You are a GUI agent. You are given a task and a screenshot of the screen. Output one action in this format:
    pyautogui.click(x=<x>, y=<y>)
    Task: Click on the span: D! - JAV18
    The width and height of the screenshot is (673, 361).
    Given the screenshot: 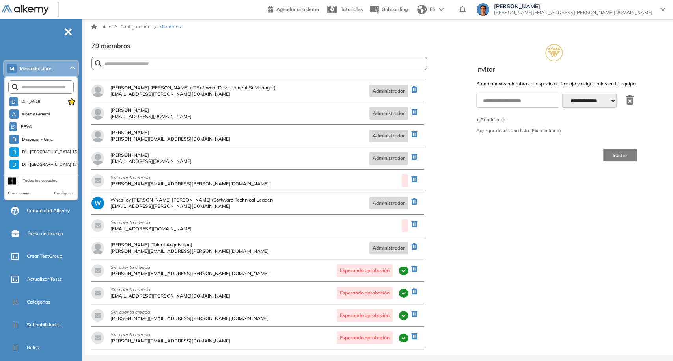 What is the action you would take?
    pyautogui.click(x=31, y=102)
    